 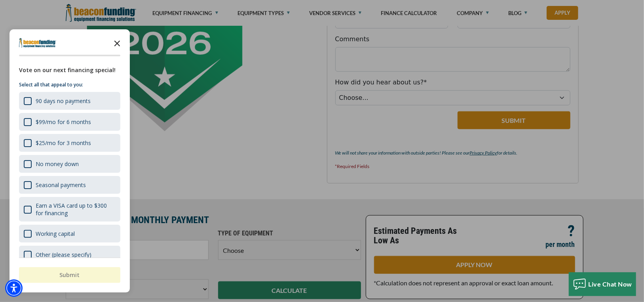 I want to click on button: Close the survey, so click(x=117, y=43).